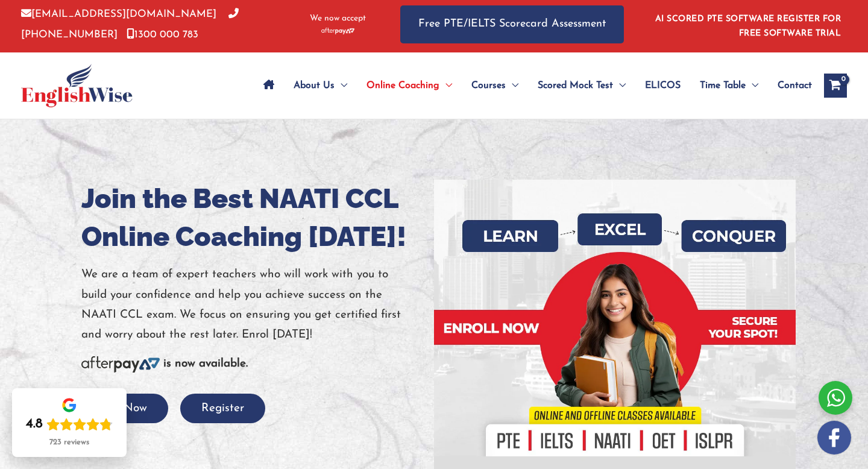  I want to click on div: 4.8, so click(34, 424).